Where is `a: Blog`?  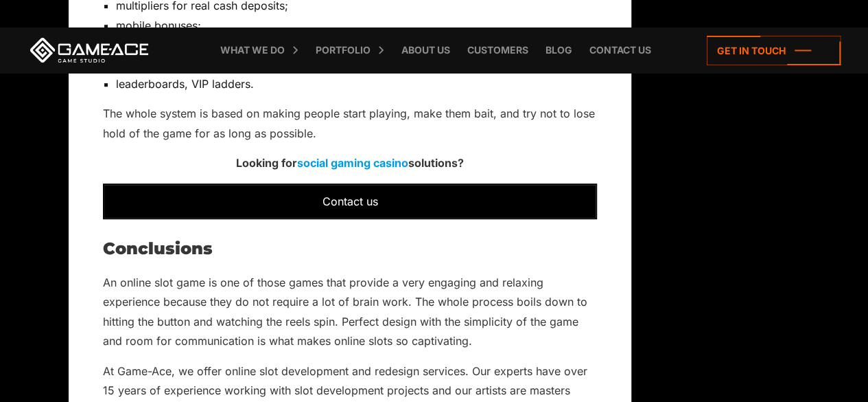
a: Blog is located at coordinates (558, 50).